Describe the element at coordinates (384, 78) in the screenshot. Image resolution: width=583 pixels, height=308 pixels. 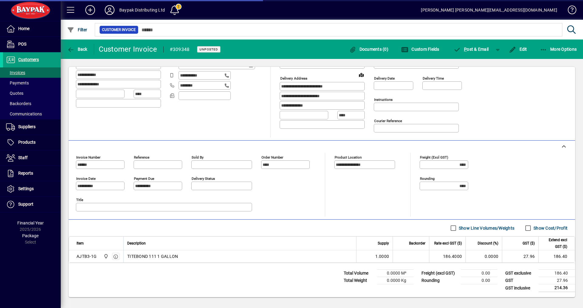
I see `mat-label: Delivery date` at that location.